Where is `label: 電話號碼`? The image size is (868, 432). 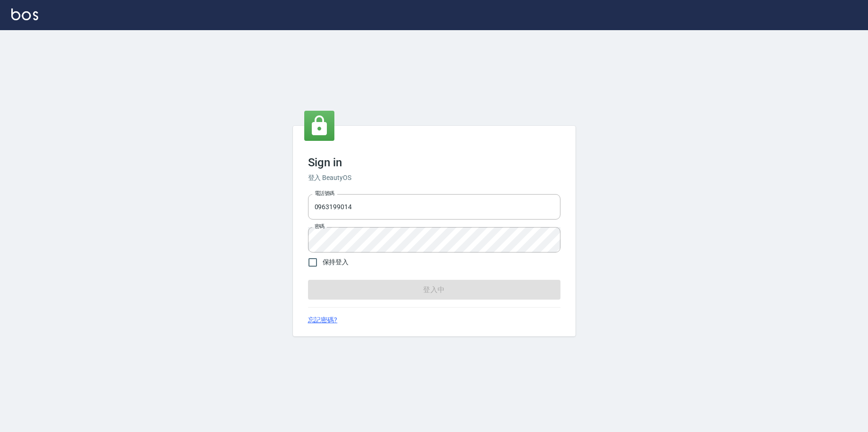 label: 電話號碼 is located at coordinates (325, 193).